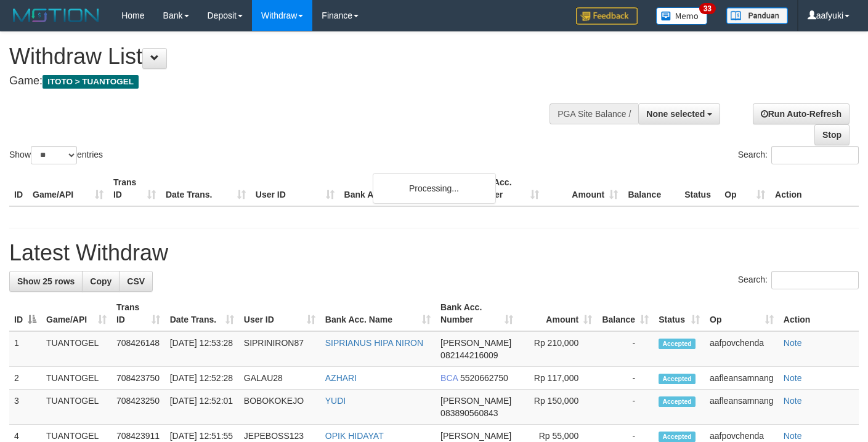 This screenshot has height=442, width=868. Describe the element at coordinates (18, 188) in the screenshot. I see `th: ID` at that location.